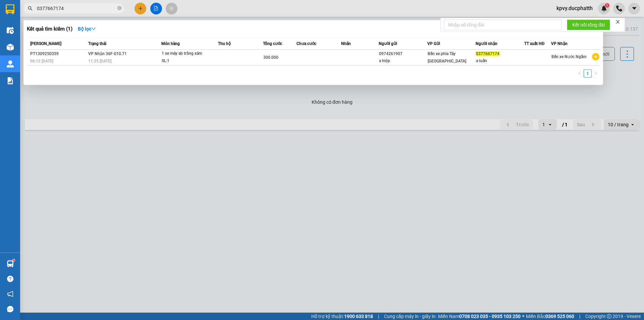 The image size is (644, 320). Describe the element at coordinates (589, 24) in the screenshot. I see `span: Kết nối tổng đài` at that location.